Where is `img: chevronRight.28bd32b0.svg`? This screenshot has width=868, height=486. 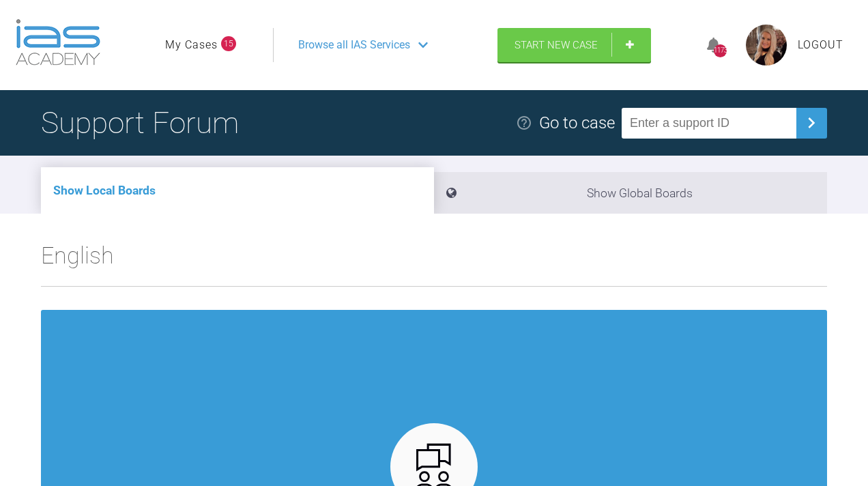
img: chevronRight.28bd32b0.svg is located at coordinates (811, 123).